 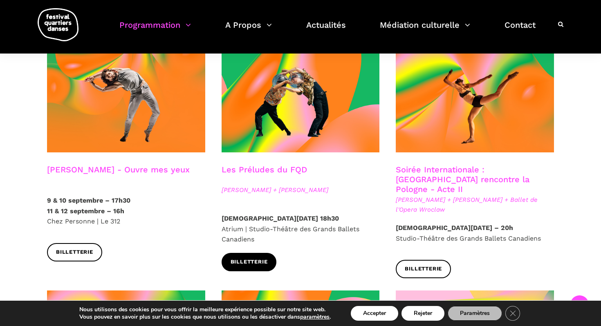 I want to click on p: Chez Personne | Le 312, so click(x=126, y=211).